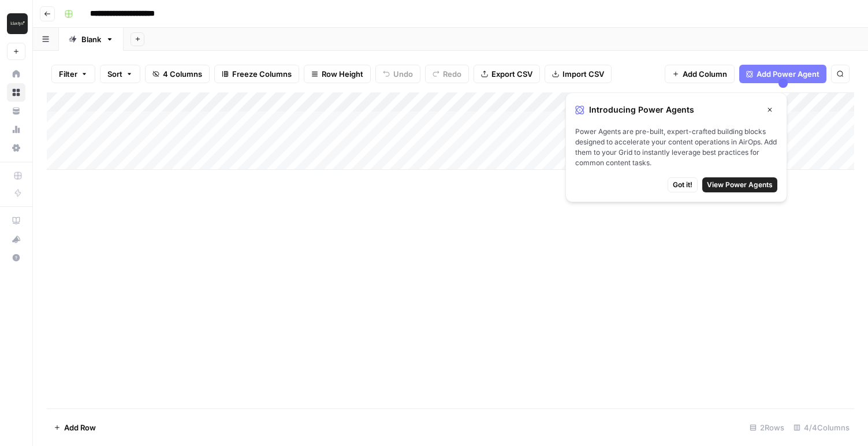  What do you see at coordinates (16, 258) in the screenshot?
I see `button: Help + Support` at bounding box center [16, 258].